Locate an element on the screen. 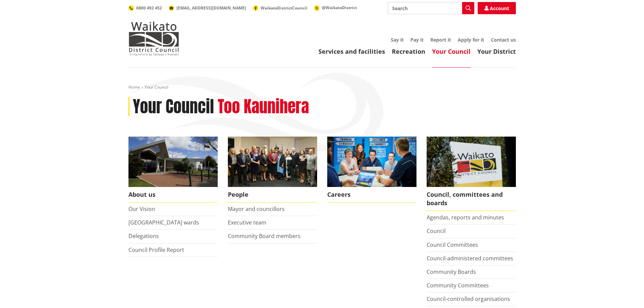 The width and height of the screenshot is (644, 308). a: Council-administered committees is located at coordinates (470, 258).